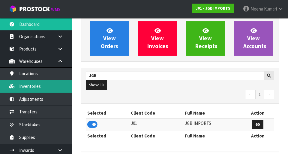 The image size is (288, 154). What do you see at coordinates (35, 9) in the screenshot?
I see `span: ProStock` at bounding box center [35, 9].